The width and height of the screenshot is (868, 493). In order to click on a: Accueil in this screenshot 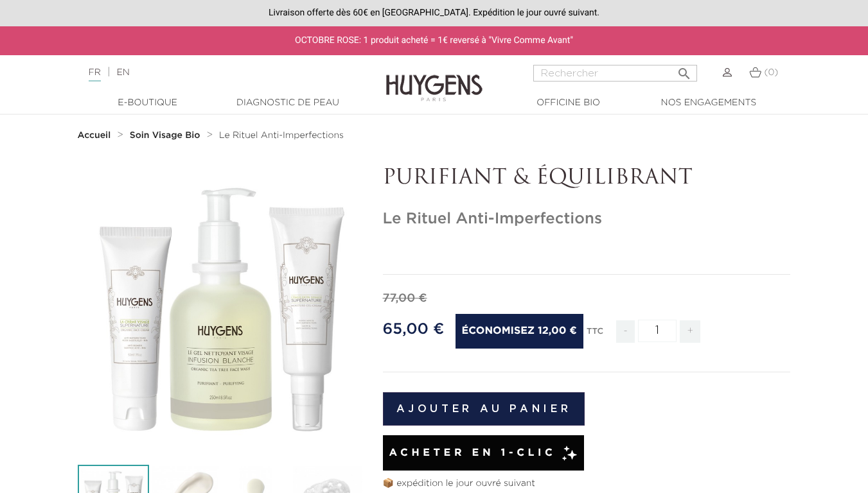, I will do `click(96, 136)`.